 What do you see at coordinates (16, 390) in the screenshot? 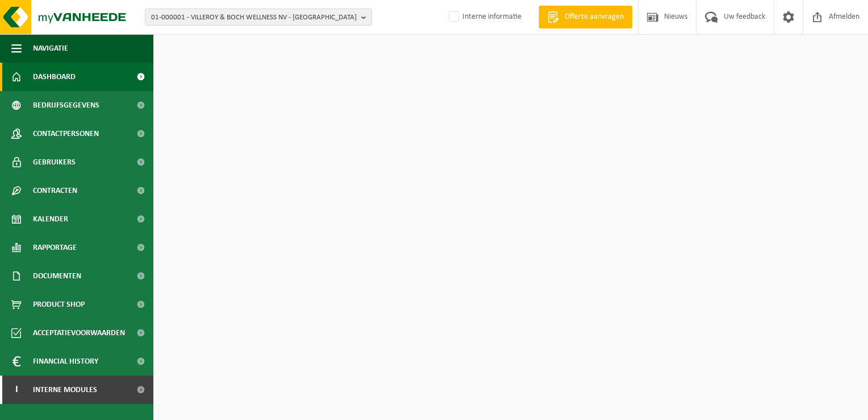
I see `span: I` at bounding box center [16, 390].